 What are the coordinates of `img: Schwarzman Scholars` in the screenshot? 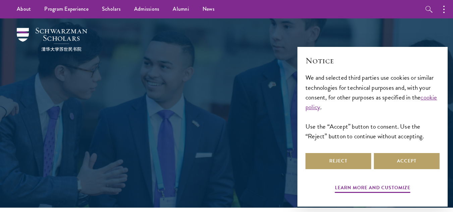 It's located at (52, 40).